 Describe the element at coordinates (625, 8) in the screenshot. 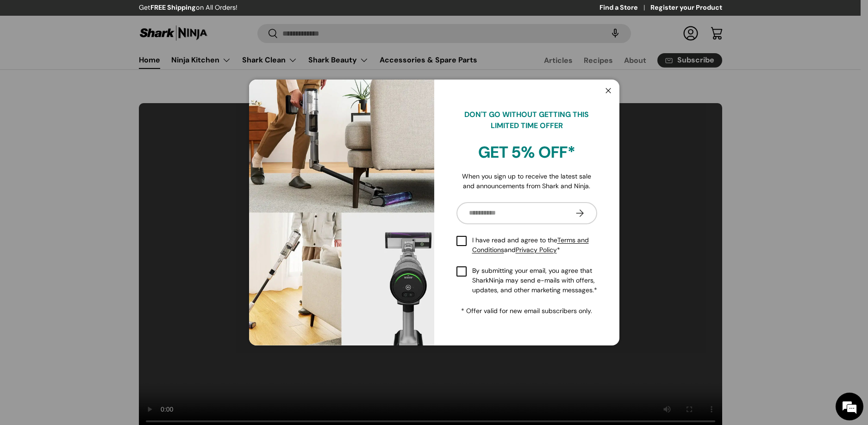

I see `a: Find a Store` at that location.